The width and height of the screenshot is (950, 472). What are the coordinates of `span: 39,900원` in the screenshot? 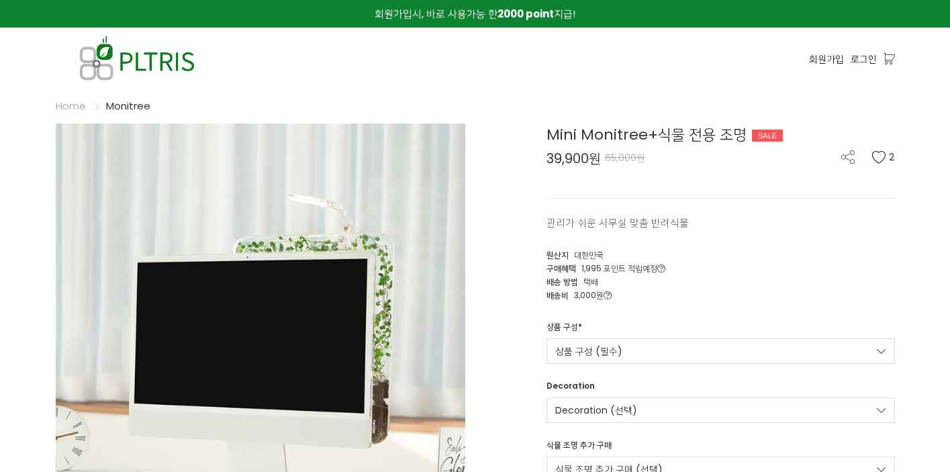 It's located at (574, 159).